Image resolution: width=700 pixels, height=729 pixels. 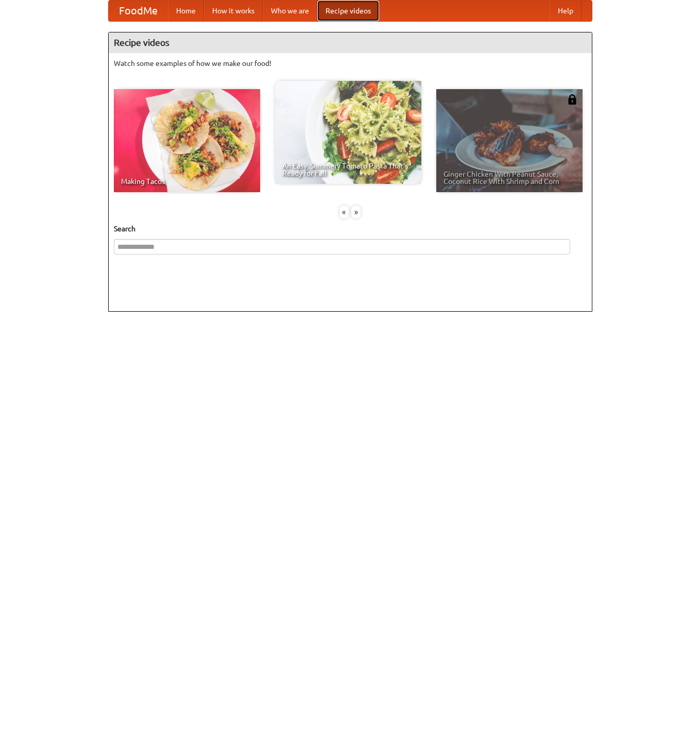 I want to click on a: Who we are, so click(x=290, y=11).